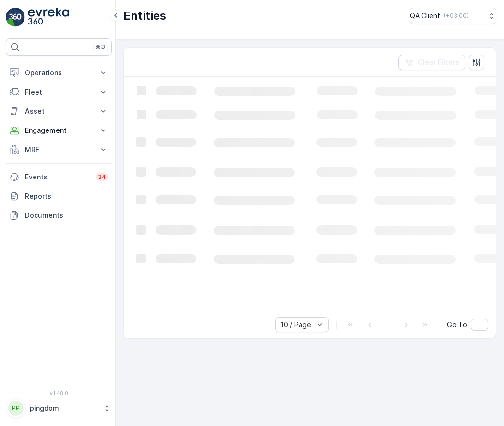  What do you see at coordinates (59, 177) in the screenshot?
I see `a: Events34` at bounding box center [59, 177].